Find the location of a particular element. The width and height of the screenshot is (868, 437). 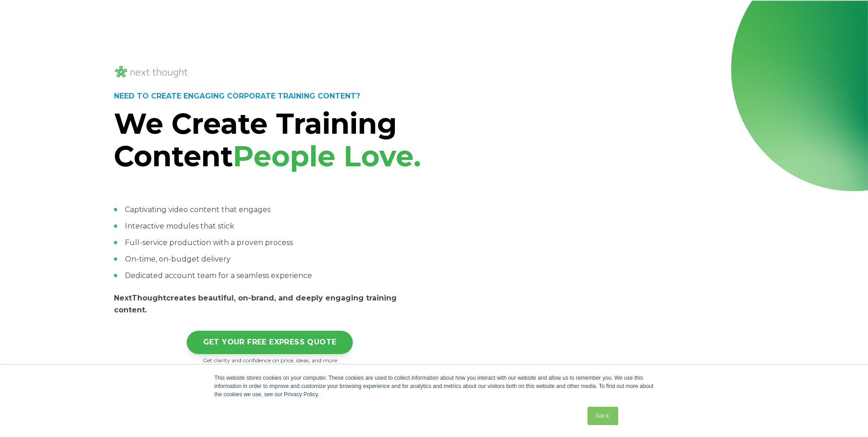

span: Full-service production with a proven process is located at coordinates (209, 242).